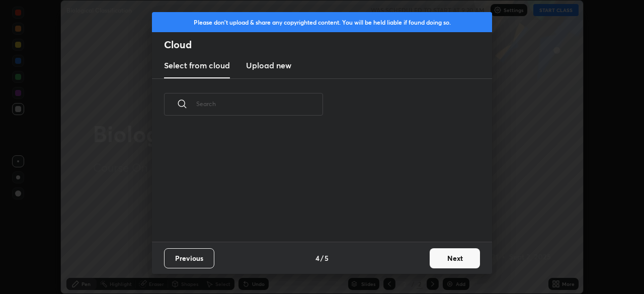 This screenshot has height=294, width=644. I want to click on h4: 4, so click(317, 258).